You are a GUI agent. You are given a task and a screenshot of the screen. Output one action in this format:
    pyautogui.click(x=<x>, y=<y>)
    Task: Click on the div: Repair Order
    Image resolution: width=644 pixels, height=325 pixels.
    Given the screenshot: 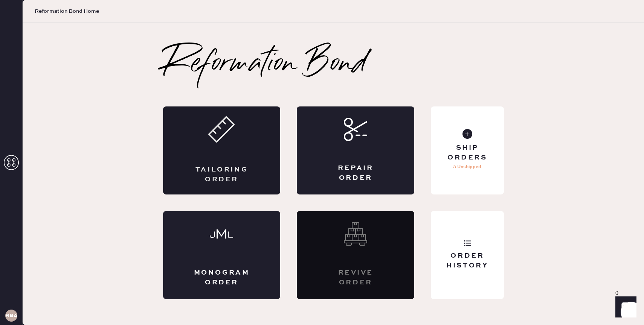 What is the action you would take?
    pyautogui.click(x=356, y=173)
    